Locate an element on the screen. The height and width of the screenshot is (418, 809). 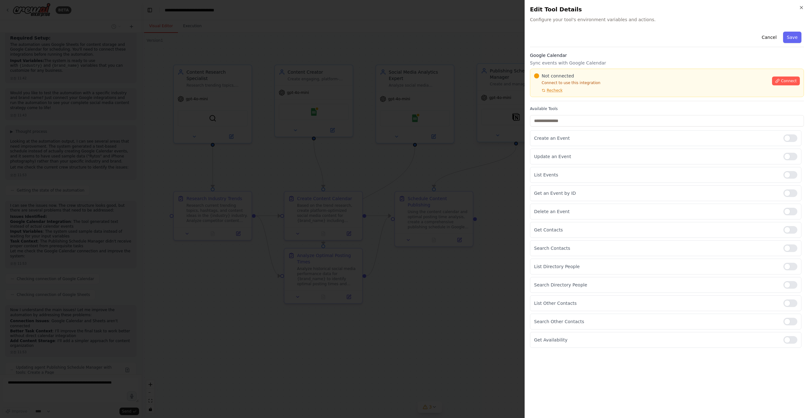
p: Update an Event is located at coordinates (656, 156).